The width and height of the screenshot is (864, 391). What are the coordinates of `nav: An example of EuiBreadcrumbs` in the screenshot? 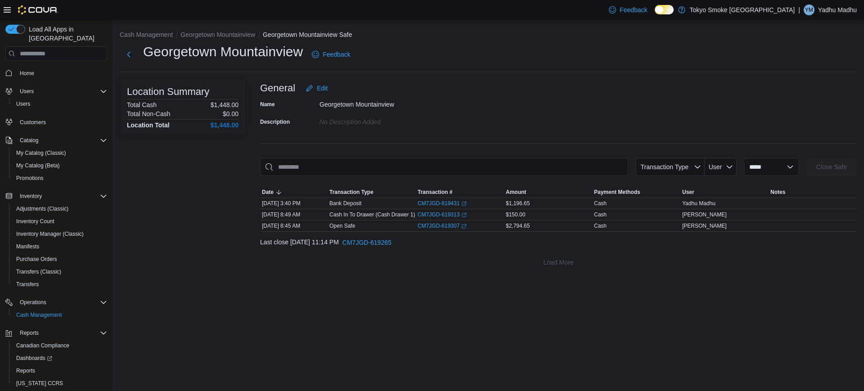 It's located at (488, 36).